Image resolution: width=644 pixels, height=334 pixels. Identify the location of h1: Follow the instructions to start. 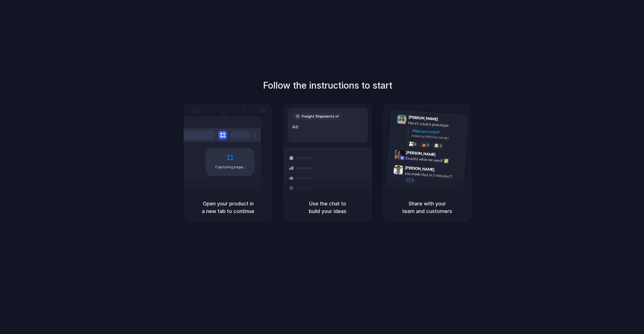
(328, 86).